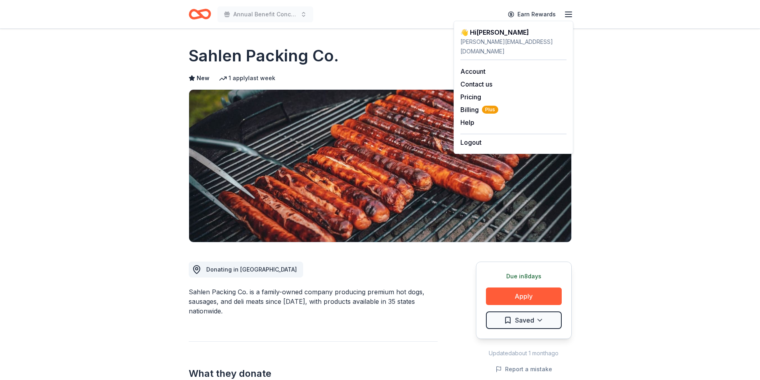  Describe the element at coordinates (479, 110) in the screenshot. I see `span: Billing` at that location.